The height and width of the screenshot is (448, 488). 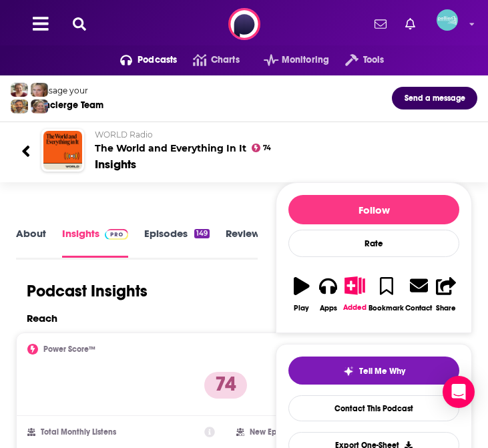 What do you see at coordinates (87, 291) in the screenshot?
I see `h1: Podcast Insights` at bounding box center [87, 291].